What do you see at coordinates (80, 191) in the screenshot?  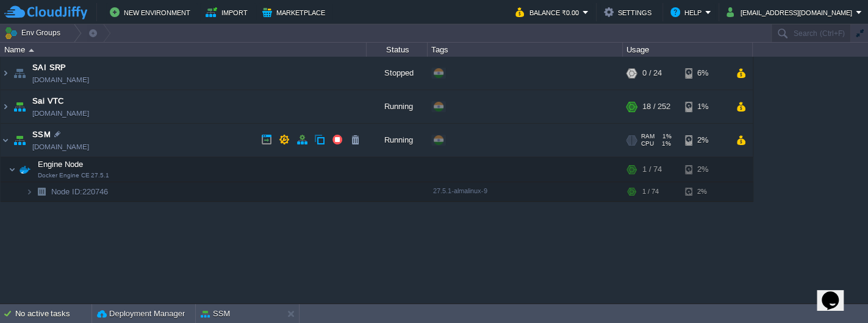 I see `span: 220746` at bounding box center [80, 191].